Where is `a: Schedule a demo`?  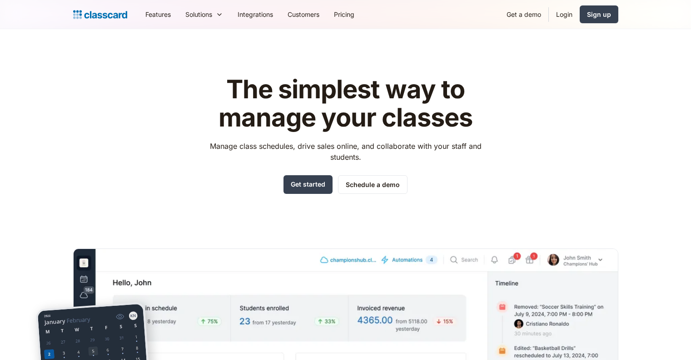
a: Schedule a demo is located at coordinates (373, 184).